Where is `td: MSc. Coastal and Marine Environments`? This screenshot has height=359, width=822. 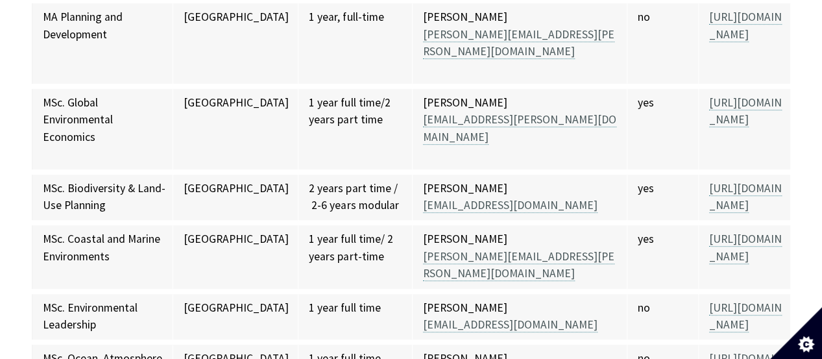 td: MSc. Coastal and Marine Environments is located at coordinates (102, 256).